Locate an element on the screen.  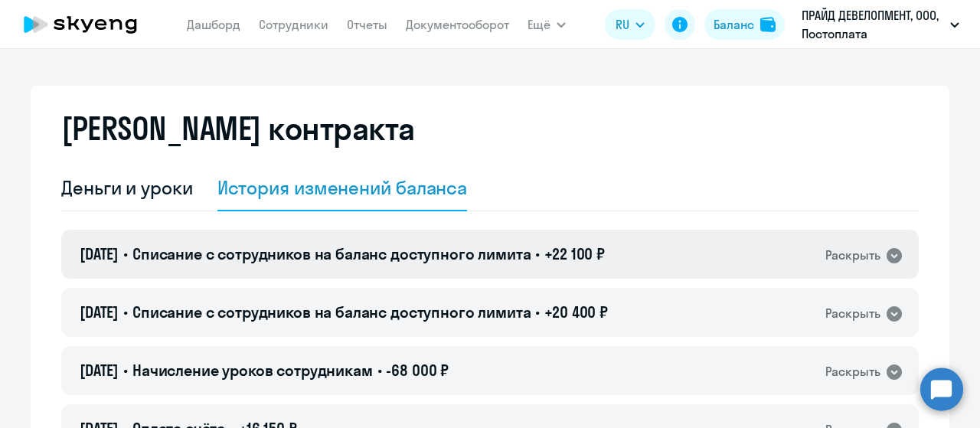
span: RU is located at coordinates (622, 24).